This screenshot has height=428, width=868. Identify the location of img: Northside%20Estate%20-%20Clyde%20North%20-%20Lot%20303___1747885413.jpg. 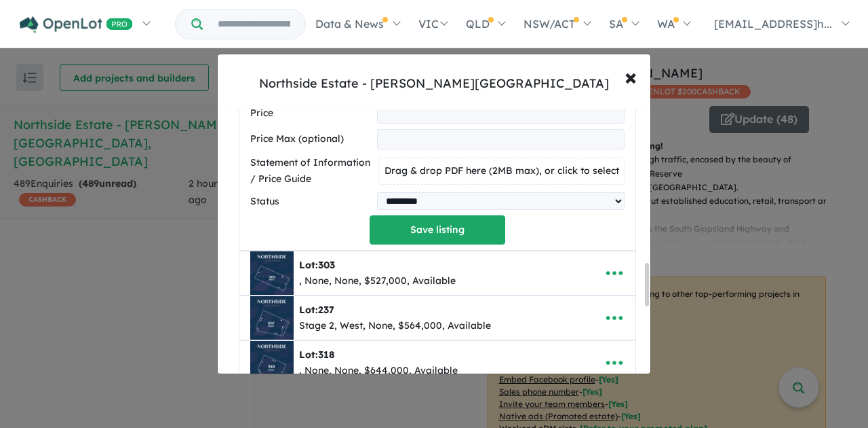
(272, 273).